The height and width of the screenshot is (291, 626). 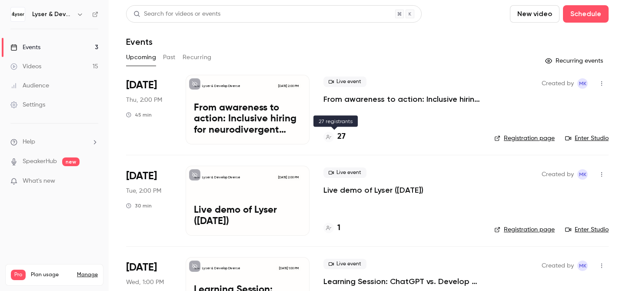 I want to click on a: SpeakerHub, so click(x=40, y=161).